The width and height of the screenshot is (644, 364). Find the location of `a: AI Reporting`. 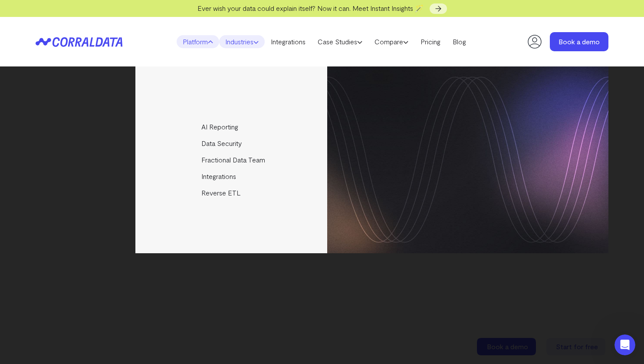

a: AI Reporting is located at coordinates (232, 127).